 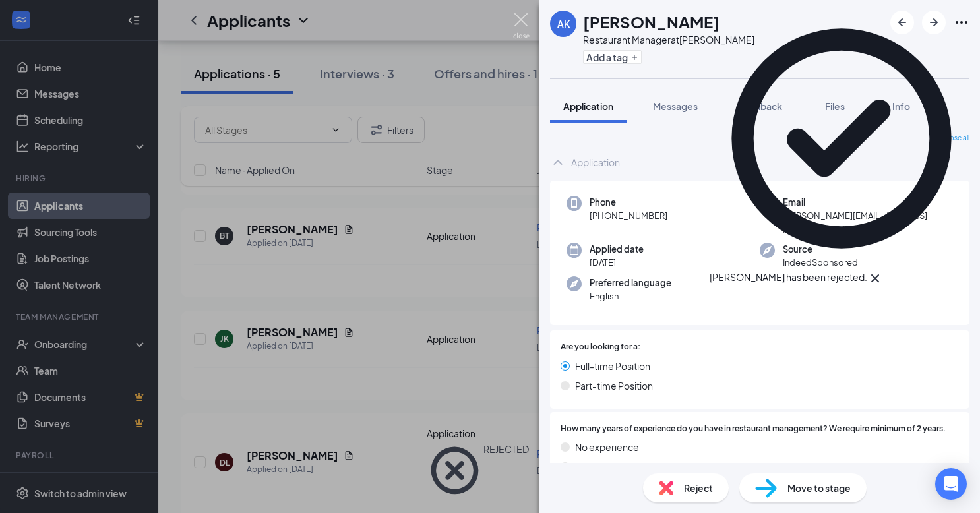 What do you see at coordinates (595, 467) in the screenshot?
I see `span: 1-2 years` at bounding box center [595, 467].